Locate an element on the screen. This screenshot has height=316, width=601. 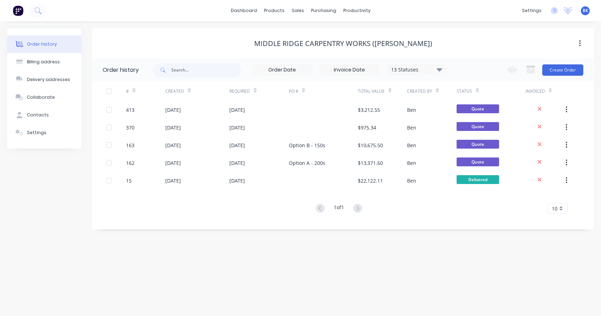
span: 10 is located at coordinates (555, 208).